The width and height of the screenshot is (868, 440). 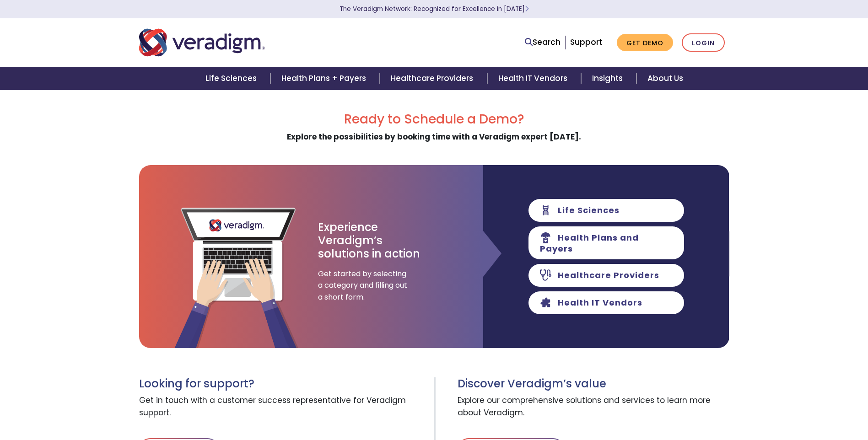 I want to click on h3: Discover Veradigm’s value, so click(x=594, y=384).